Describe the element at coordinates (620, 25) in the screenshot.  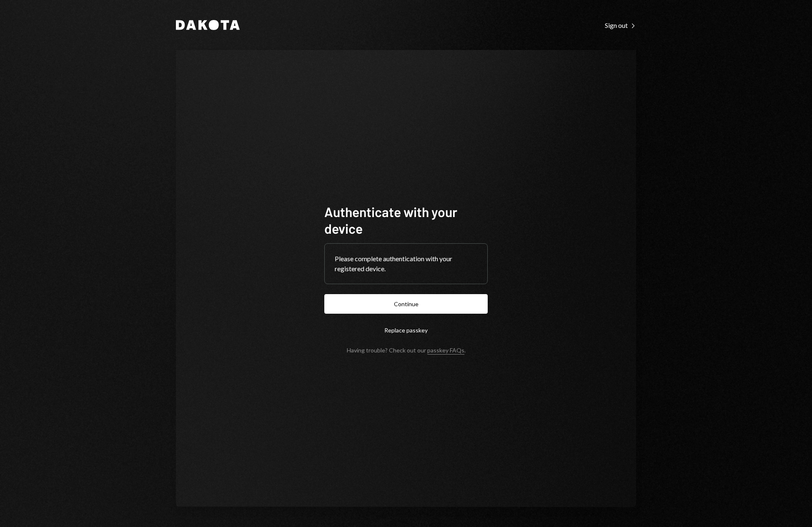
I see `div: Sign out` at that location.